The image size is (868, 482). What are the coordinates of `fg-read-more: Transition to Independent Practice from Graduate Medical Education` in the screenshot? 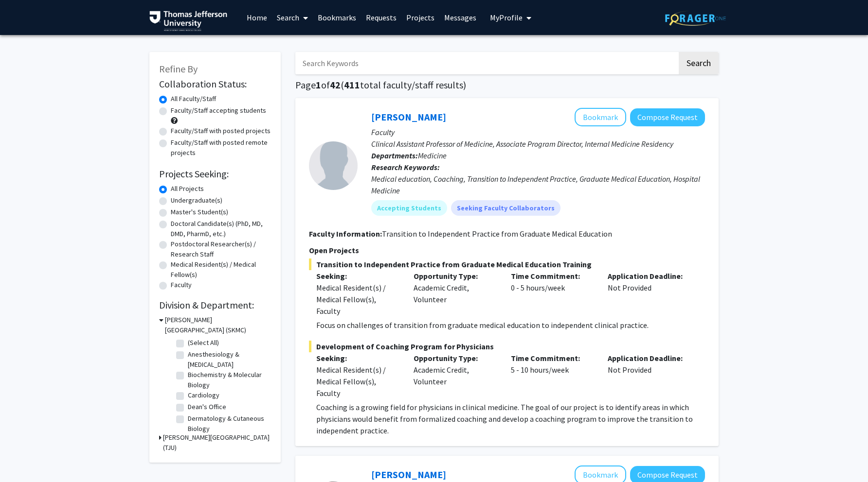 It's located at (497, 234).